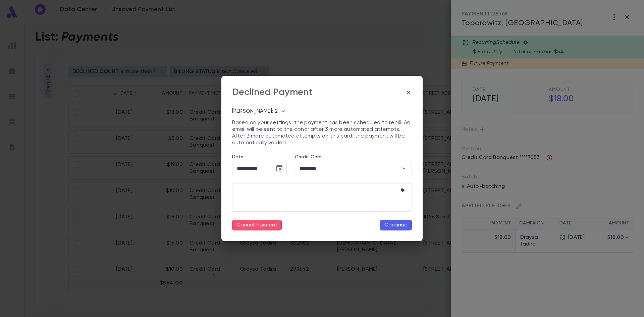  What do you see at coordinates (272, 92) in the screenshot?
I see `div: Declined Payment` at bounding box center [272, 92].